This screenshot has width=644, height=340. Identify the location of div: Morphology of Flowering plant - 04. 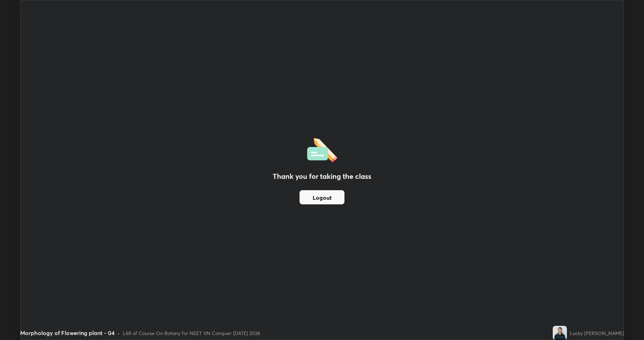
(67, 333).